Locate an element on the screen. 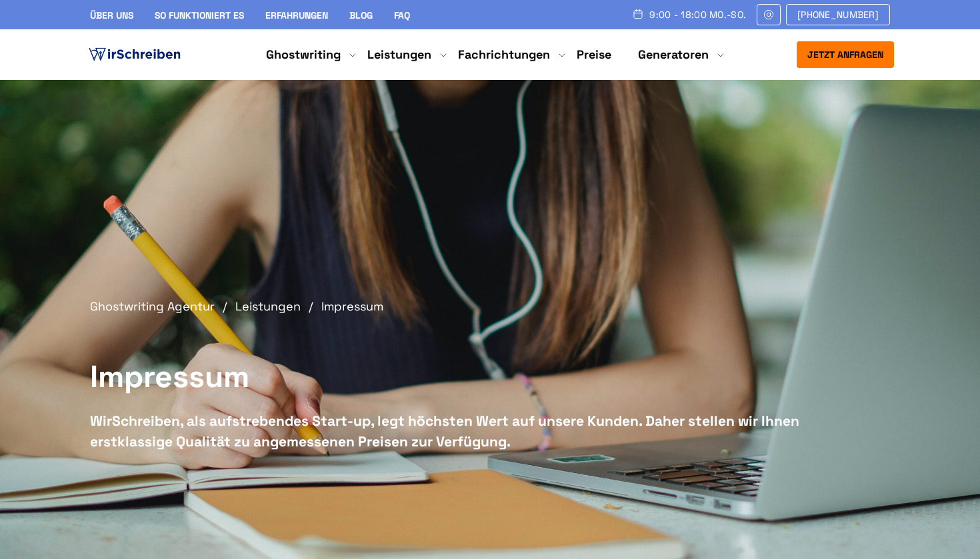 This screenshot has height=559, width=980. a: Generatoren is located at coordinates (674, 55).